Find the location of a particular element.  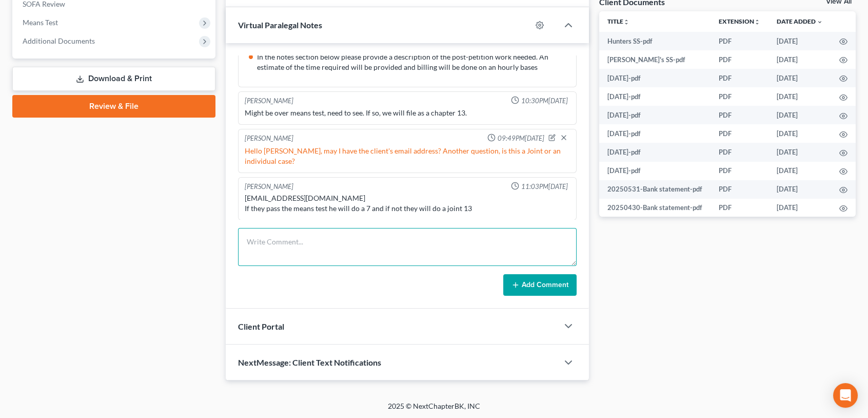

i: expand_more is located at coordinates (819, 22).